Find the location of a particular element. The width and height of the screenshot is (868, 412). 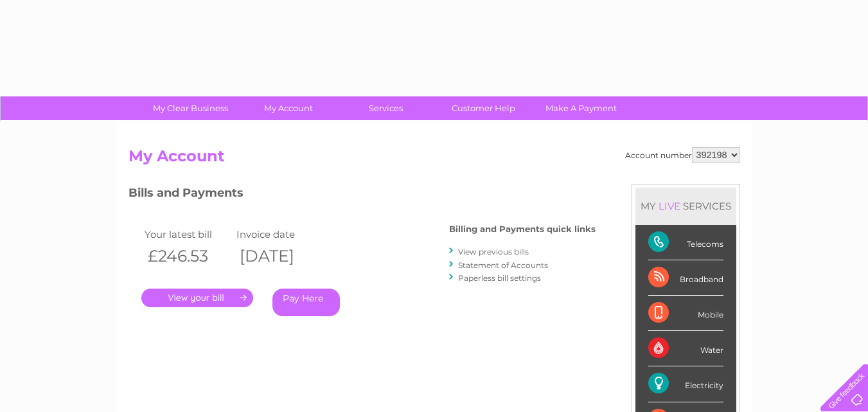

a: Statement of Accounts is located at coordinates (503, 265).